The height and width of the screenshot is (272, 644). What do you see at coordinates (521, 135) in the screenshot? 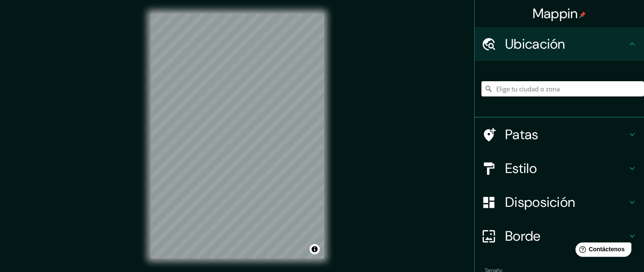
I see `font: Patas` at bounding box center [521, 135].